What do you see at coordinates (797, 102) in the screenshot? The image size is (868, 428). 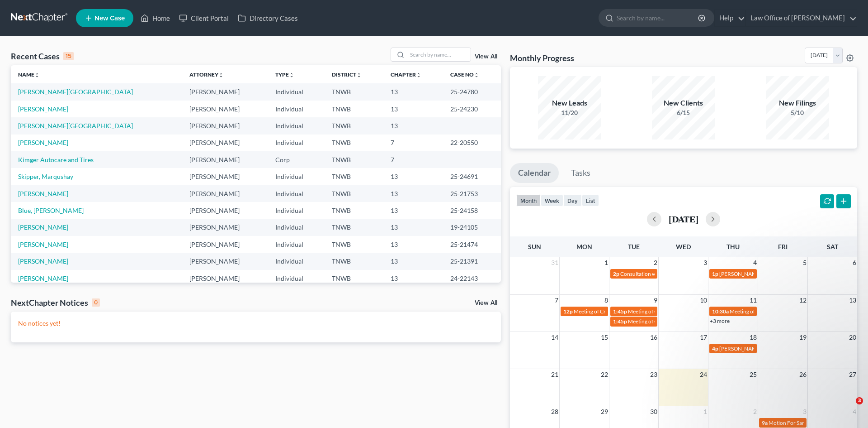 I see `div: New Filings` at bounding box center [797, 102].